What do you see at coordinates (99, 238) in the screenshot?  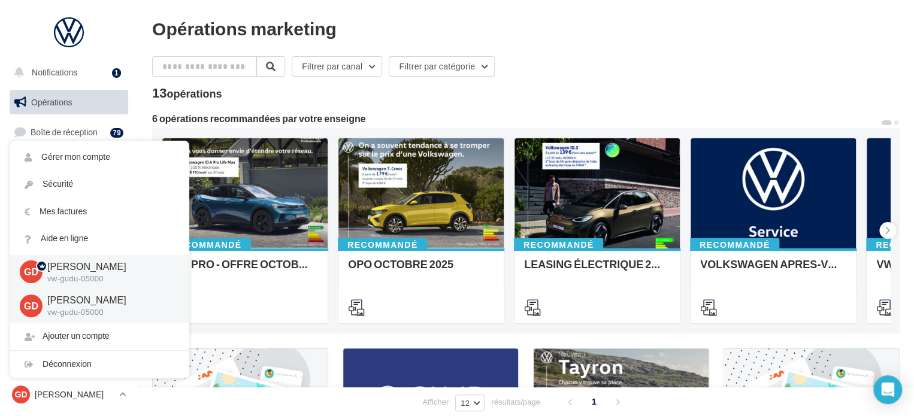 I see `a: Aide en ligne` at bounding box center [99, 238].